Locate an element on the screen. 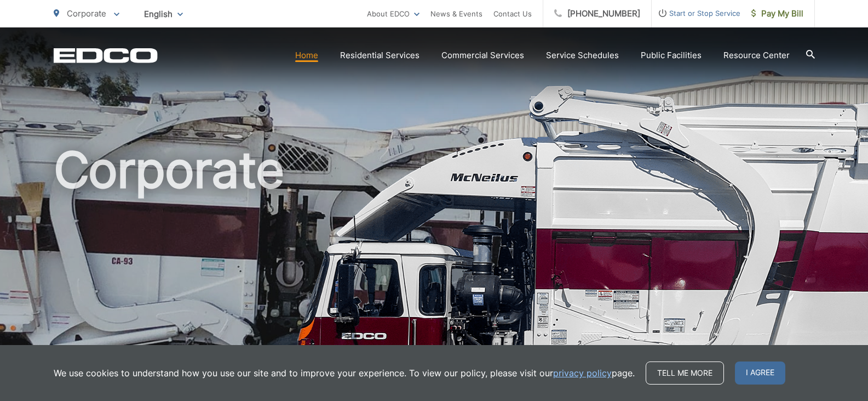 The width and height of the screenshot is (868, 401). span: English is located at coordinates (163, 14).